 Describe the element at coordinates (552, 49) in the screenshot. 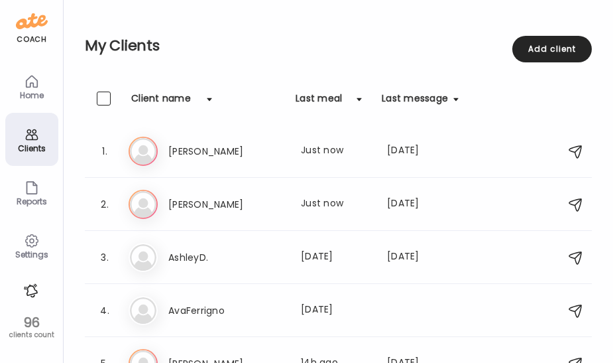

I see `div: Add client` at that location.